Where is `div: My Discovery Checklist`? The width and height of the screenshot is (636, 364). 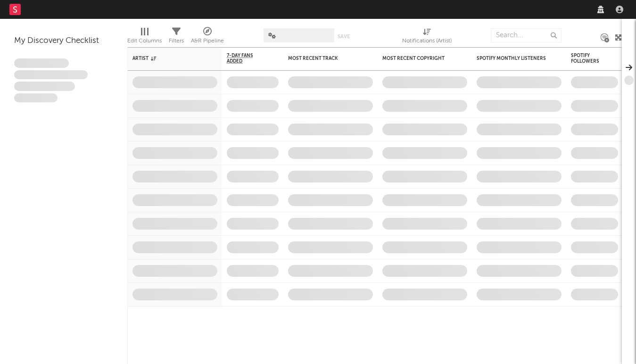 div: My Discovery Checklist is located at coordinates (64, 41).